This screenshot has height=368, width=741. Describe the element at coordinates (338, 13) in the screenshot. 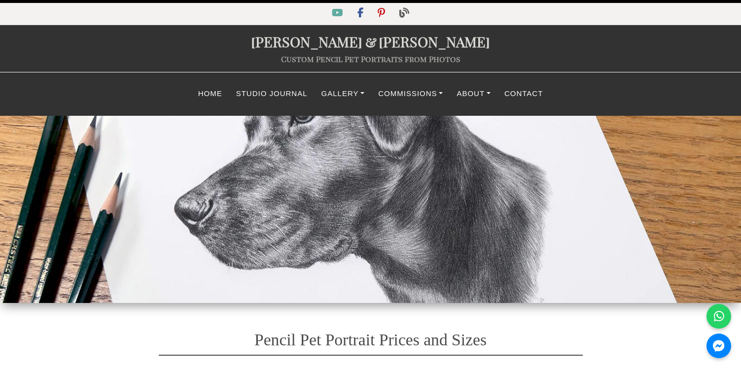

I see `a: YouTube` at that location.